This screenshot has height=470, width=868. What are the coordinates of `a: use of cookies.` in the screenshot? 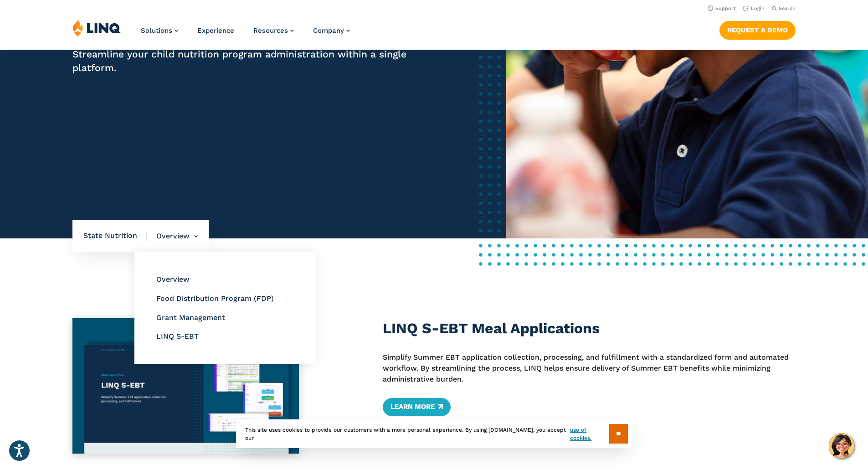 It's located at (589, 434).